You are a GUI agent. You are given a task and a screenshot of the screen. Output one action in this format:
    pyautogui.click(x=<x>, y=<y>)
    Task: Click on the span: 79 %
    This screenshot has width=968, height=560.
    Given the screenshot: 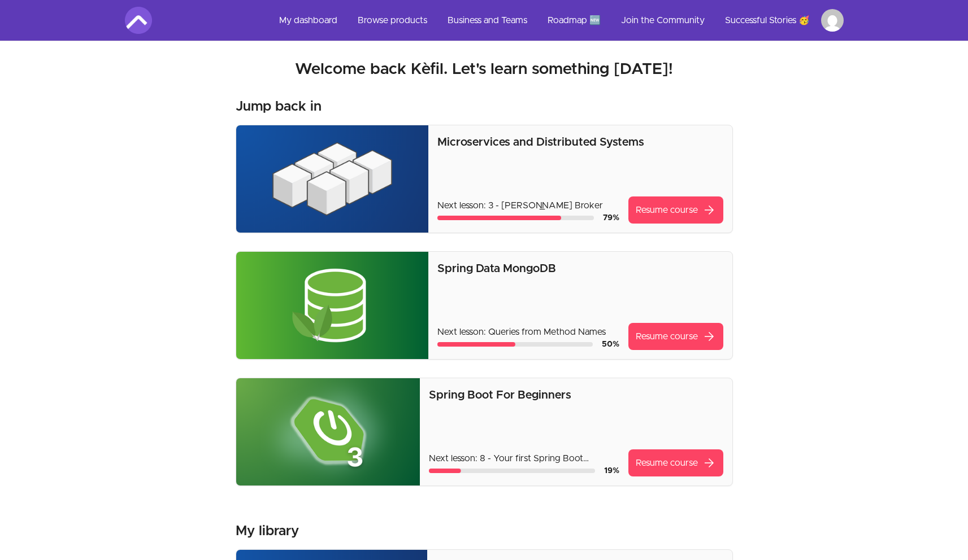 What is the action you would take?
    pyautogui.click(x=611, y=218)
    